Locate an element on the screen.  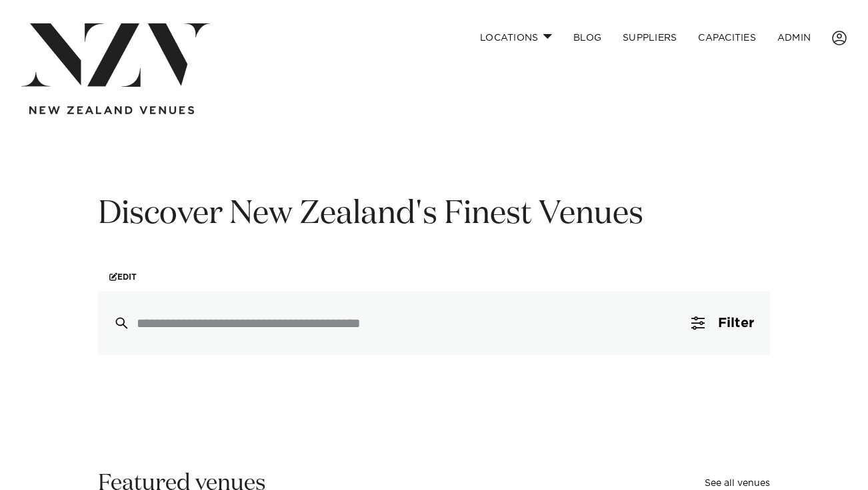
a: BLOG is located at coordinates (588, 37).